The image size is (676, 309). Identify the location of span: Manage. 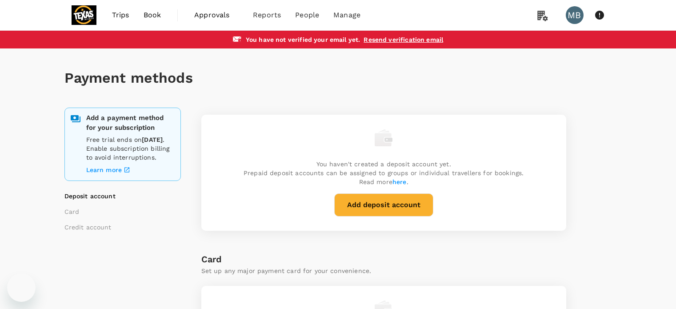
(347, 15).